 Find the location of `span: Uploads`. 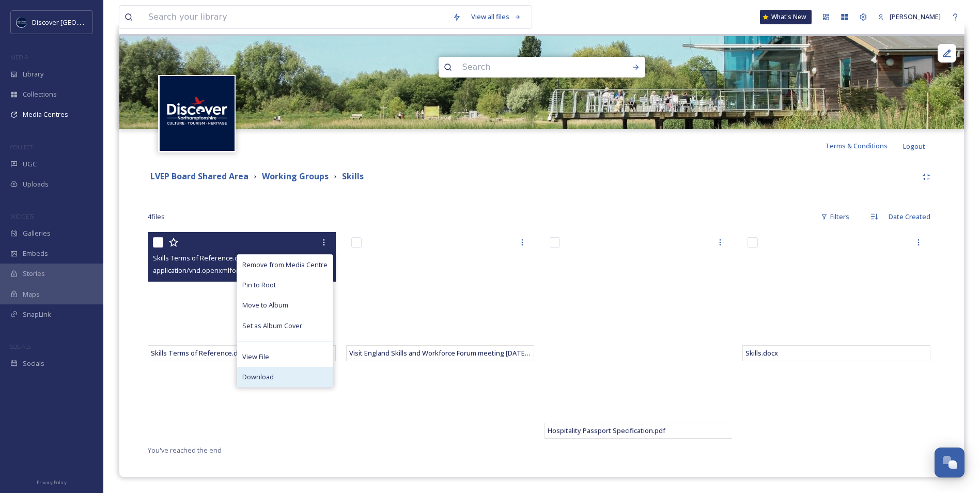

span: Uploads is located at coordinates (36, 184).